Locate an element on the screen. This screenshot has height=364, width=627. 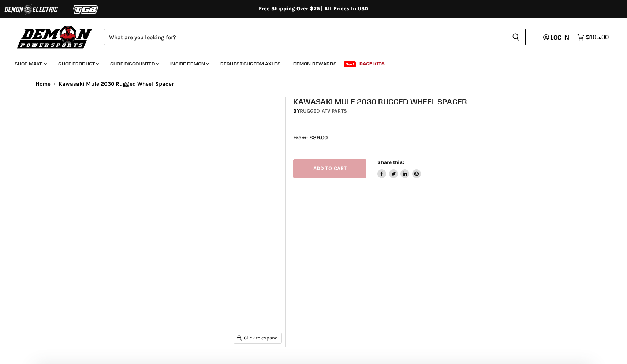
span: New! is located at coordinates (350, 65).